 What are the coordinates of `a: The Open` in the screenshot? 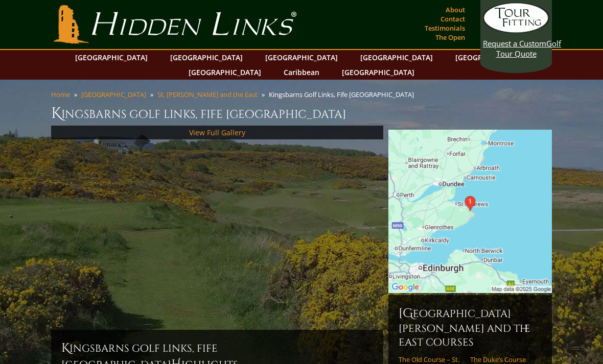 It's located at (450, 37).